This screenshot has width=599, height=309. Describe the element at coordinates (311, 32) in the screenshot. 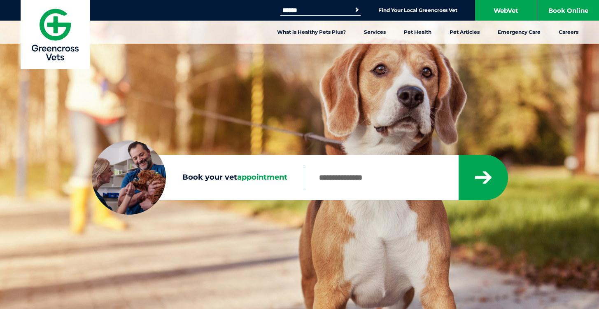

I see `a: What is Healthy Pets Plus?` at that location.